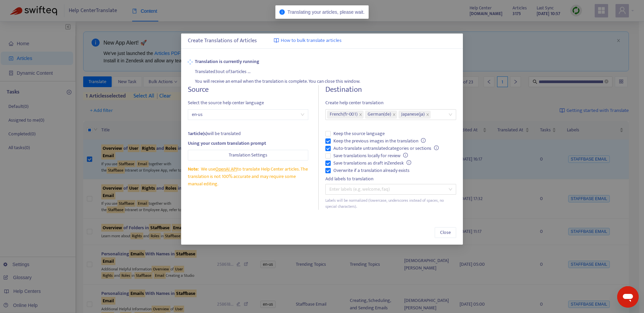 The width and height of the screenshot is (644, 313). I want to click on span: Keep the previous images in the translation, so click(379, 141).